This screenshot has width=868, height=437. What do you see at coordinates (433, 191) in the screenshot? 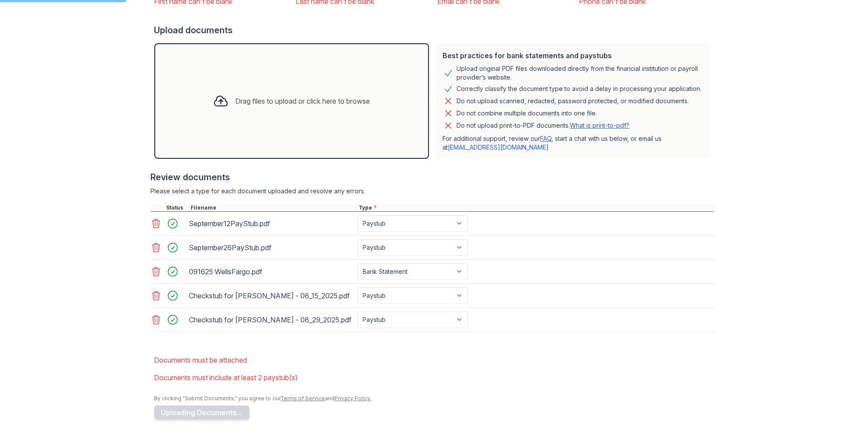
I see `div: Please select a type for each document uploaded and resolve any errors.` at bounding box center [433, 191].